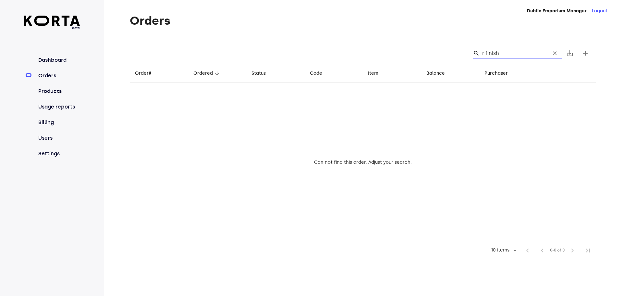 This screenshot has height=296, width=623. What do you see at coordinates (58, 154) in the screenshot?
I see `a: Settings` at bounding box center [58, 154].